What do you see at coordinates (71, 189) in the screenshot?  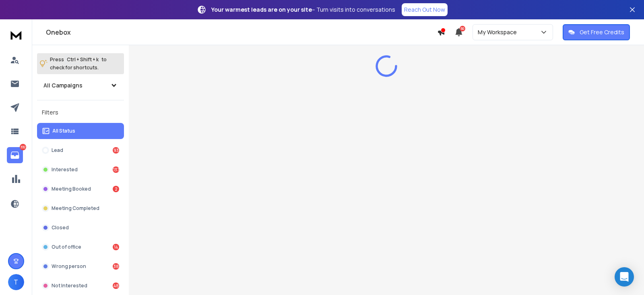 I see `p: Meeting Booked` at bounding box center [71, 189].